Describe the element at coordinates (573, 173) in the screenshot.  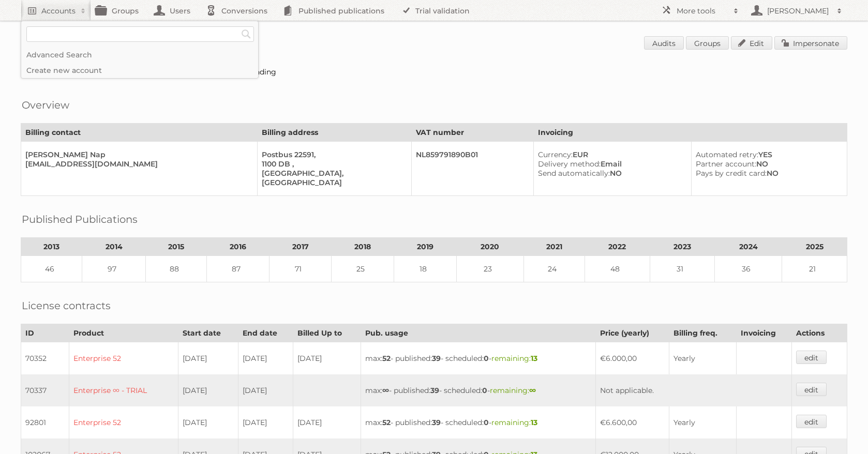
I see `span: Send automatically:` at that location.